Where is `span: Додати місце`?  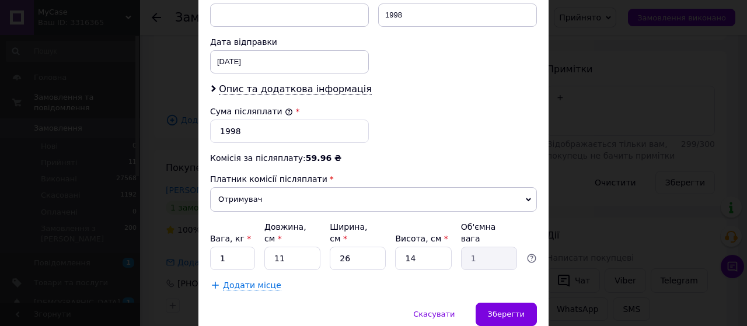 span: Додати місце is located at coordinates (252, 286).